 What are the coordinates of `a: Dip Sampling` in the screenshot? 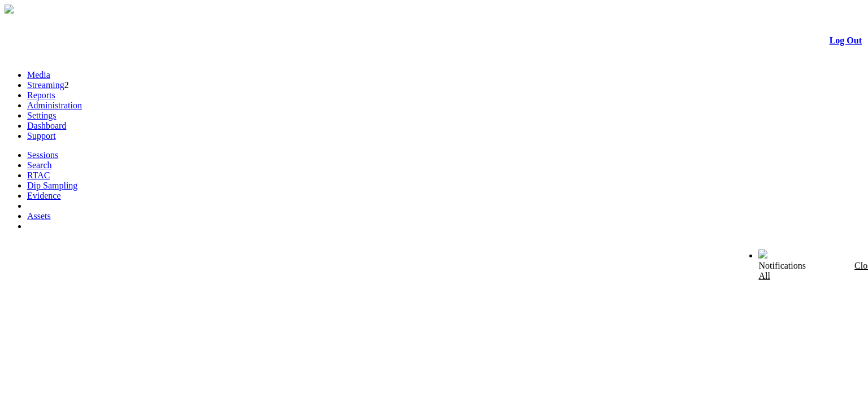 It's located at (52, 185).